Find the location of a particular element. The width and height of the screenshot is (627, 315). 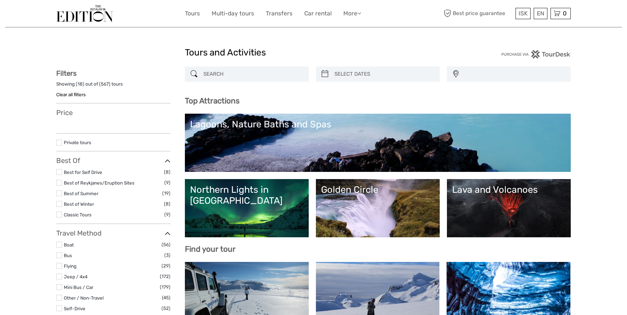

span: (3) is located at coordinates (167, 255).